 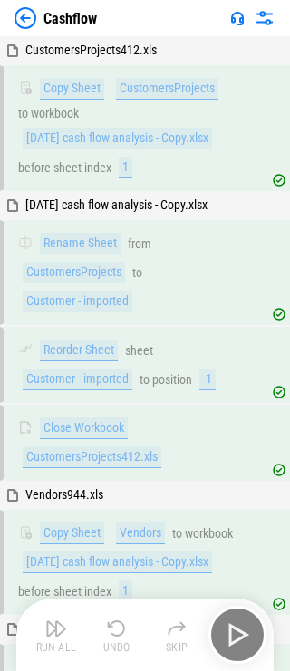 I want to click on div: sheet, so click(x=139, y=350).